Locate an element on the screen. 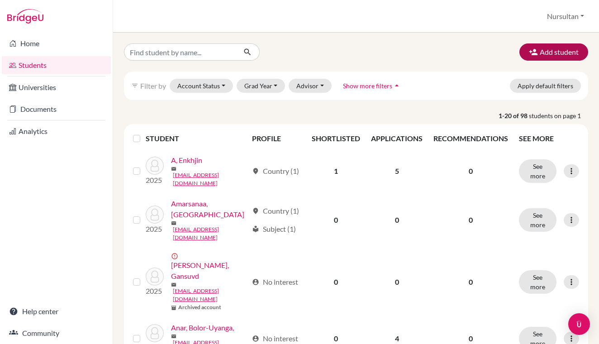 This screenshot has width=599, height=344. td: 5 is located at coordinates (397, 171).